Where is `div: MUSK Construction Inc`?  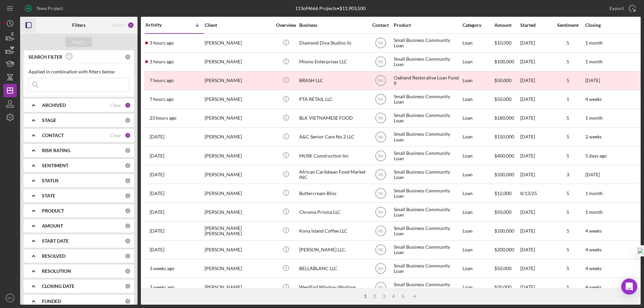 div: MUSK Construction Inc is located at coordinates (333, 156).